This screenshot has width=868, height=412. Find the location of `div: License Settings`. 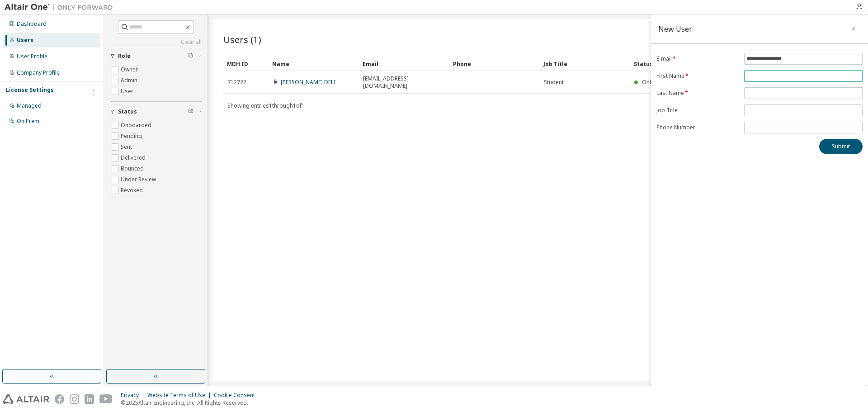

div: License Settings is located at coordinates (30, 90).